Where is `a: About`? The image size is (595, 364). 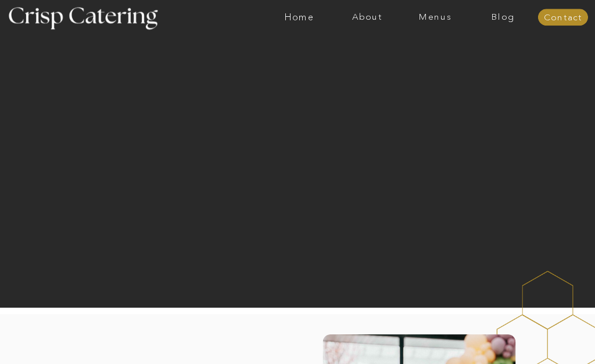
a: About is located at coordinates (367, 17).